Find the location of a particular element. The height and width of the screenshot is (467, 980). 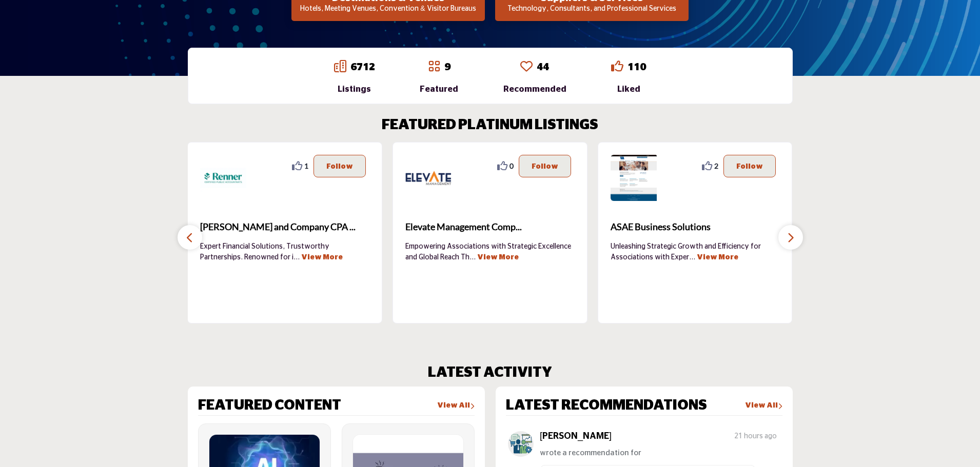

b: Elevate Management Company is located at coordinates (490, 227).